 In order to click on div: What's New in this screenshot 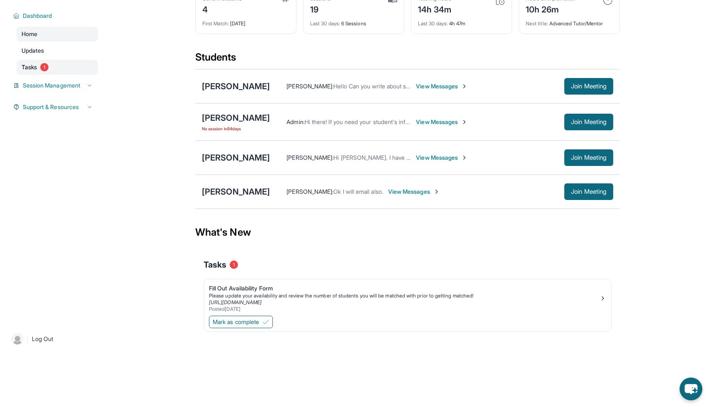, I will do `click(408, 232)`.